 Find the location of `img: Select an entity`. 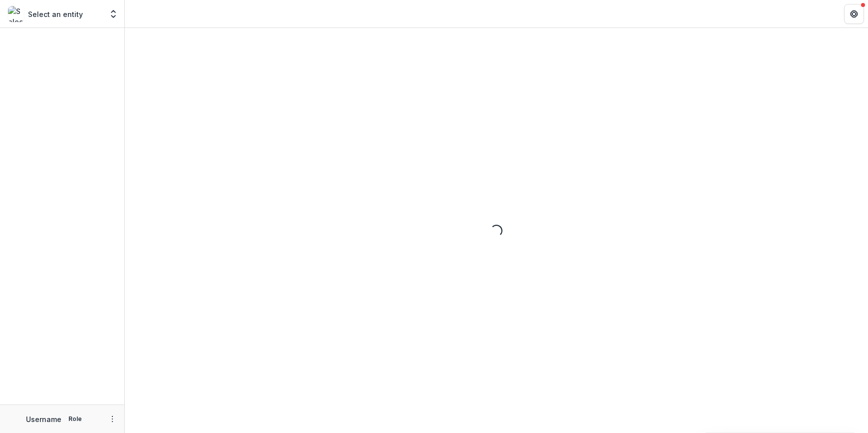

img: Select an entity is located at coordinates (16, 14).